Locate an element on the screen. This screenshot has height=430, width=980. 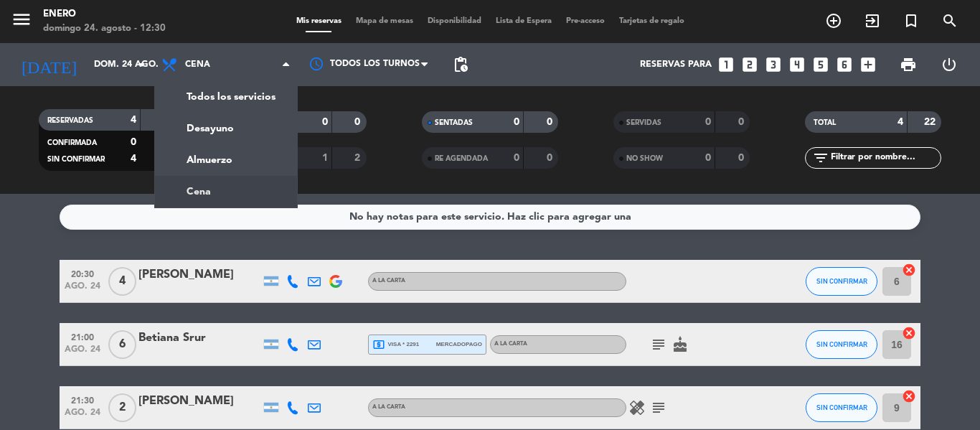
span: visa * 2291 is located at coordinates (395, 345).